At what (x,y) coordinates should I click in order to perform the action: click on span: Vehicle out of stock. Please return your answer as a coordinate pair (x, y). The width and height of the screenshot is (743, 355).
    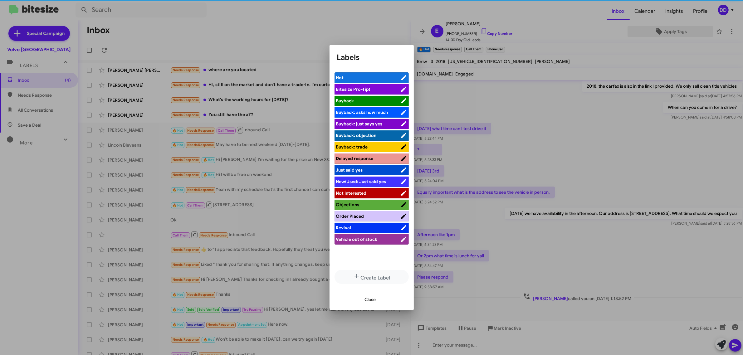
    Looking at the image, I should click on (357, 239).